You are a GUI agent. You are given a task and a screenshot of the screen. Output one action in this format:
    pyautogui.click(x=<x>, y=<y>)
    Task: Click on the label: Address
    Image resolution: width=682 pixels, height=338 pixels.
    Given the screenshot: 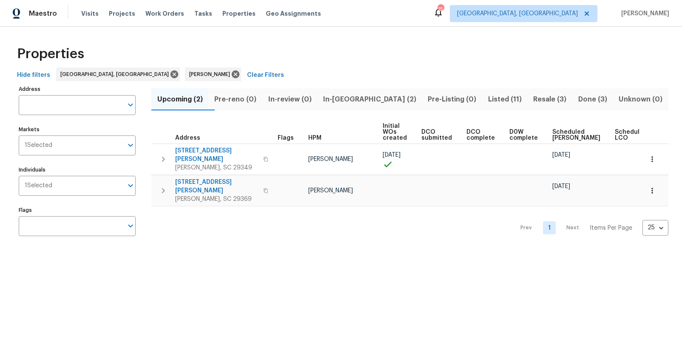 What is the action you would take?
    pyautogui.click(x=77, y=89)
    